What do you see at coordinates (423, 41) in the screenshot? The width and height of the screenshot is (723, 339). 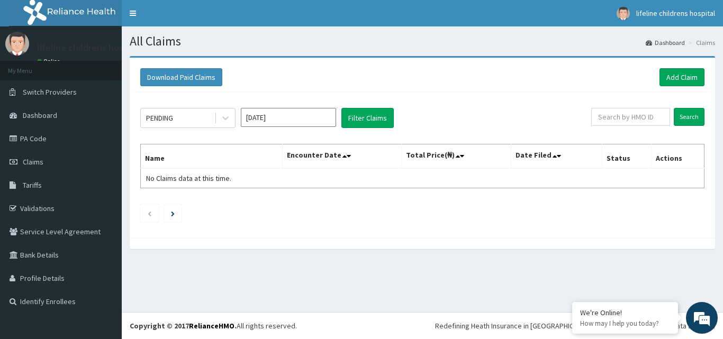 I see `h1: All Claims` at bounding box center [423, 41].